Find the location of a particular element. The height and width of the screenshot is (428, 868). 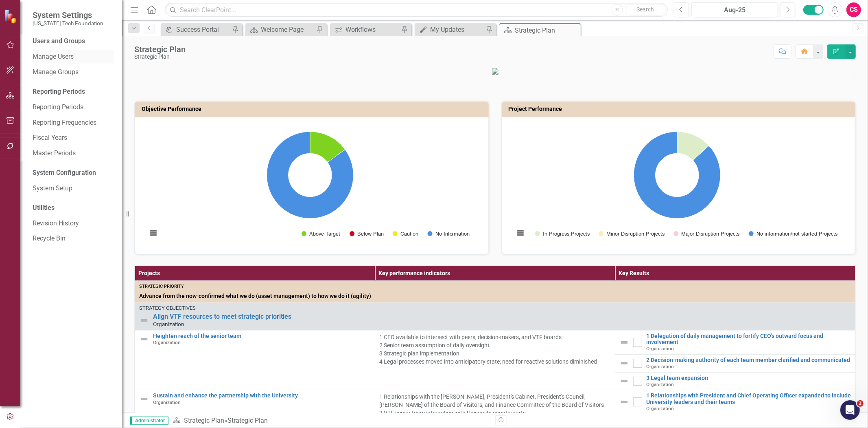

a: Welcome Page is located at coordinates (281, 29).